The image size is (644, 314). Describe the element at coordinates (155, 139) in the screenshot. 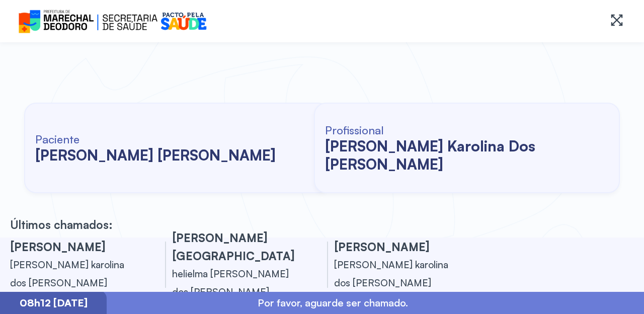

I see `h6: Paciente` at that location.